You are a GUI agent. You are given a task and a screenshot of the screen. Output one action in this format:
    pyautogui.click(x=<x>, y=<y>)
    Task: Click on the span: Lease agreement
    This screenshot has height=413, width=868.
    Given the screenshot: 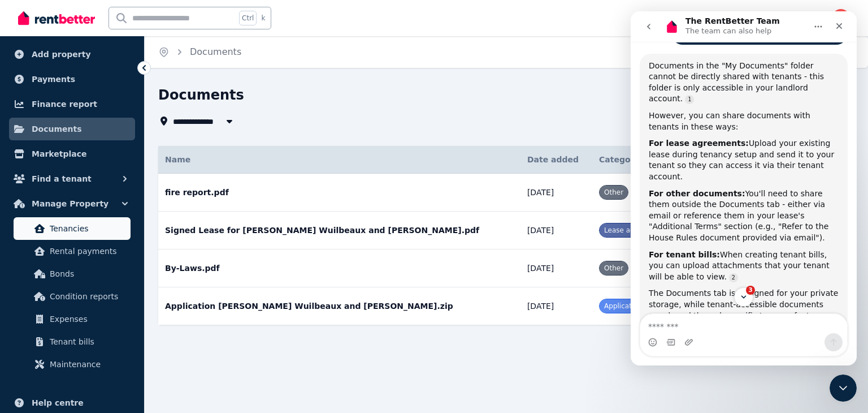 What is the action you would take?
    pyautogui.click(x=633, y=230)
    